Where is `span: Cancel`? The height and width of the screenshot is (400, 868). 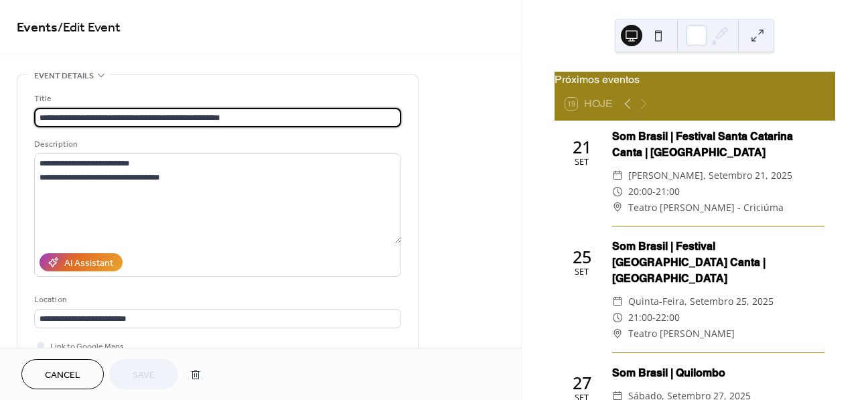 span: Cancel is located at coordinates (62, 375).